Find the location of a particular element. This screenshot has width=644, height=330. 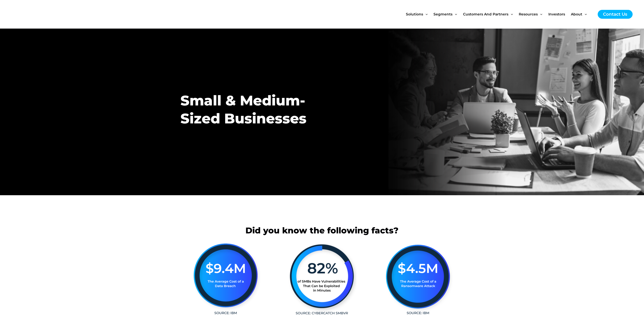

span: Solutions is located at coordinates (414, 14).